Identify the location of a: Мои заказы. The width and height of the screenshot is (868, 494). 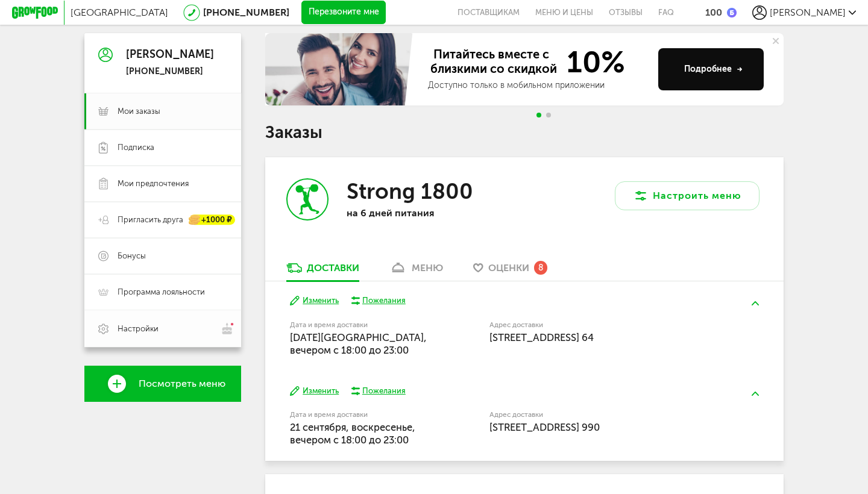
(163, 111).